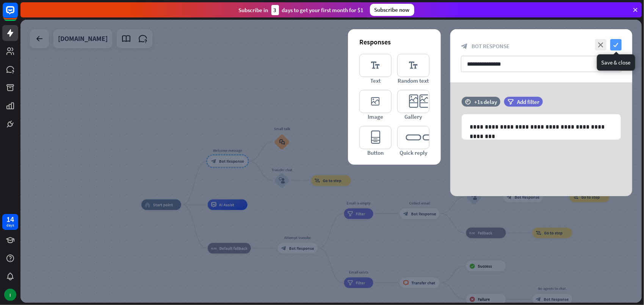 Image resolution: width=644 pixels, height=305 pixels. What do you see at coordinates (616, 45) in the screenshot?
I see `i: check` at bounding box center [616, 45].